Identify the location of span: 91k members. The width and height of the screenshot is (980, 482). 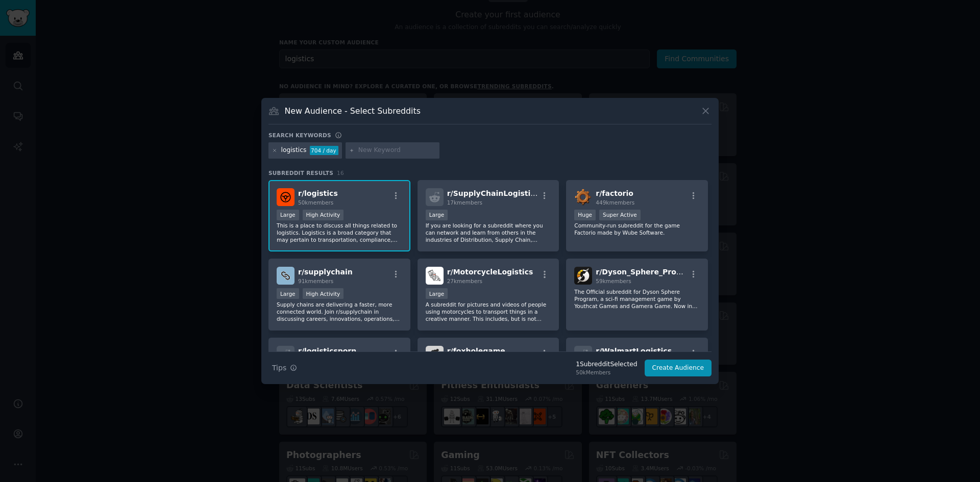
(315, 281).